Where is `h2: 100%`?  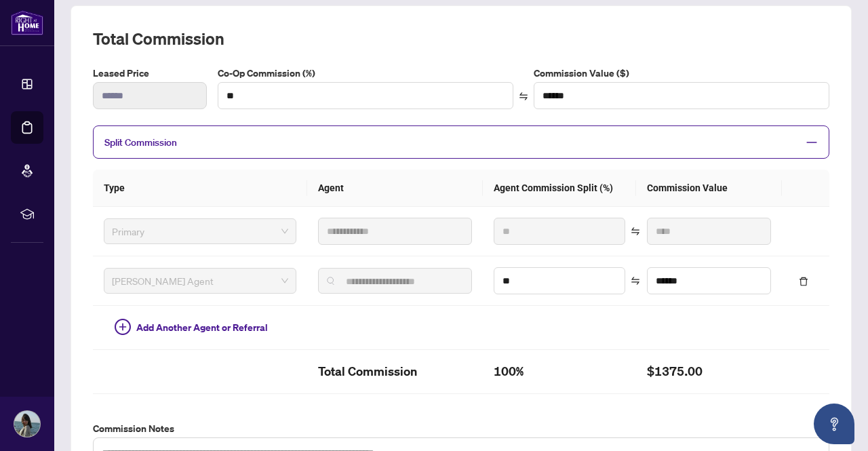 h2: 100% is located at coordinates (560, 372).